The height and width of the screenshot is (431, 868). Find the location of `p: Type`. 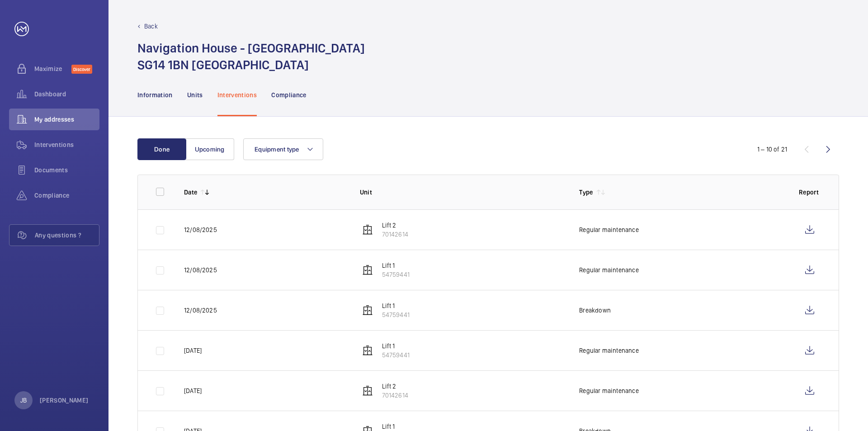

p: Type is located at coordinates (586, 193).